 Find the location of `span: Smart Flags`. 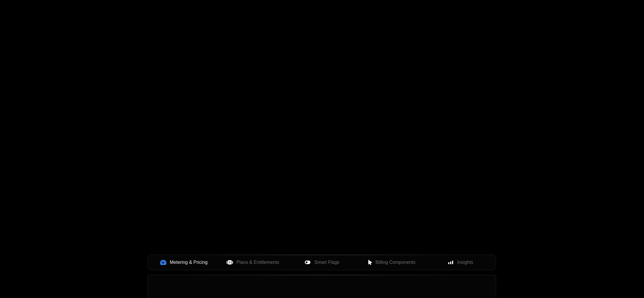

span: Smart Flags is located at coordinates (327, 262).